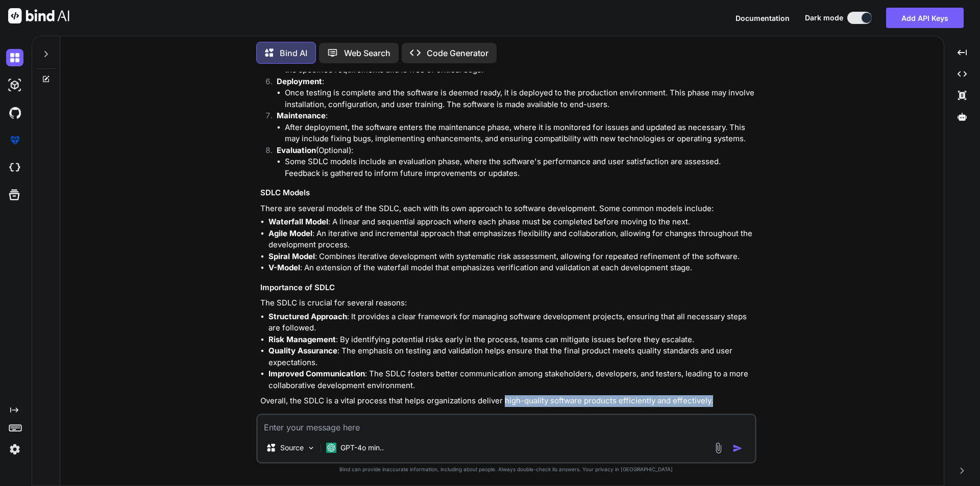 Image resolution: width=980 pixels, height=486 pixels. What do you see at coordinates (925, 17) in the screenshot?
I see `button: Add API Keys` at bounding box center [925, 17].